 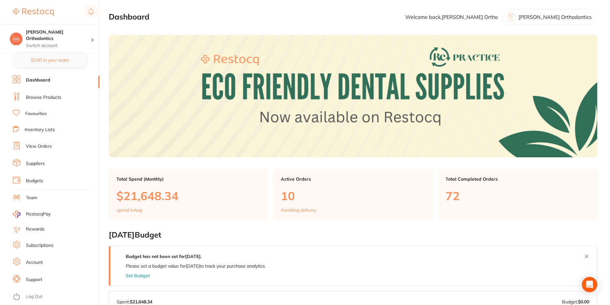 I want to click on img: Restocq Logo, so click(x=33, y=12).